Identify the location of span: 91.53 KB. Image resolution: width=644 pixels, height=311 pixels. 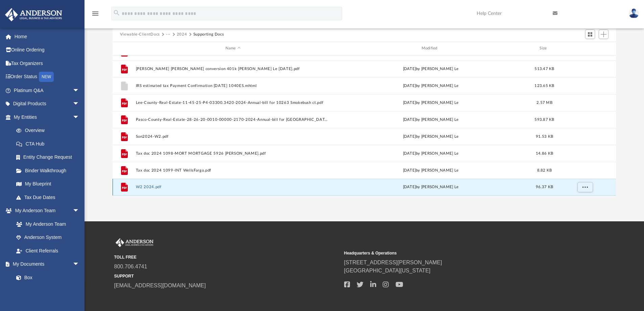
(545, 136).